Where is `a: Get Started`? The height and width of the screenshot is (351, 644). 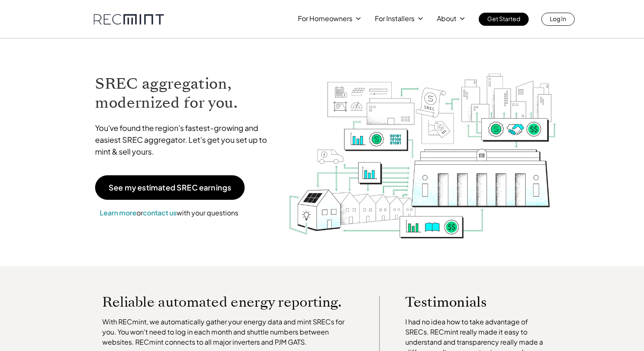 a: Get Started is located at coordinates (504, 19).